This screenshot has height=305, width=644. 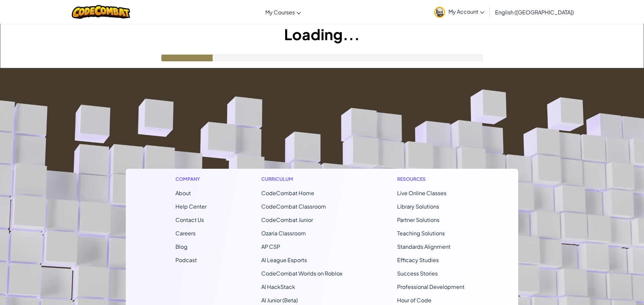 I want to click on span: My Courses, so click(x=280, y=12).